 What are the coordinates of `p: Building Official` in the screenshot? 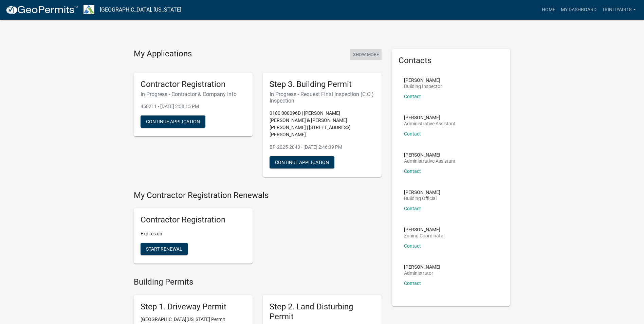 It's located at (422, 199).